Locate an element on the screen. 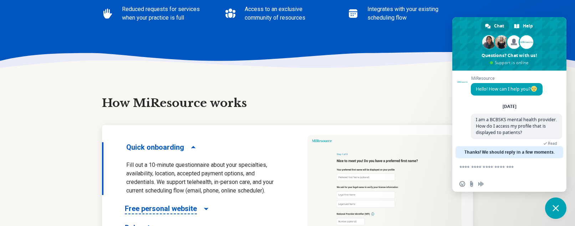 This screenshot has width=575, height=226. span: Chat is located at coordinates (499, 26).